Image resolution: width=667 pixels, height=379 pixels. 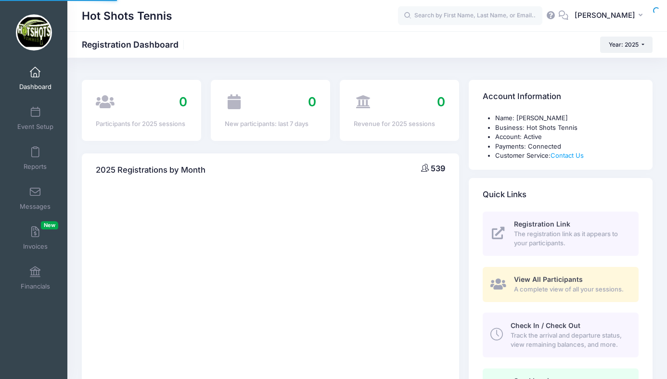 What do you see at coordinates (542, 224) in the screenshot?
I see `span: Registration Link` at bounding box center [542, 224].